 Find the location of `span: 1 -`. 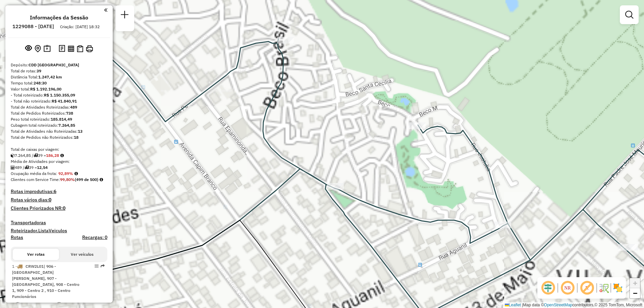

span: 1 - is located at coordinates (45, 281).